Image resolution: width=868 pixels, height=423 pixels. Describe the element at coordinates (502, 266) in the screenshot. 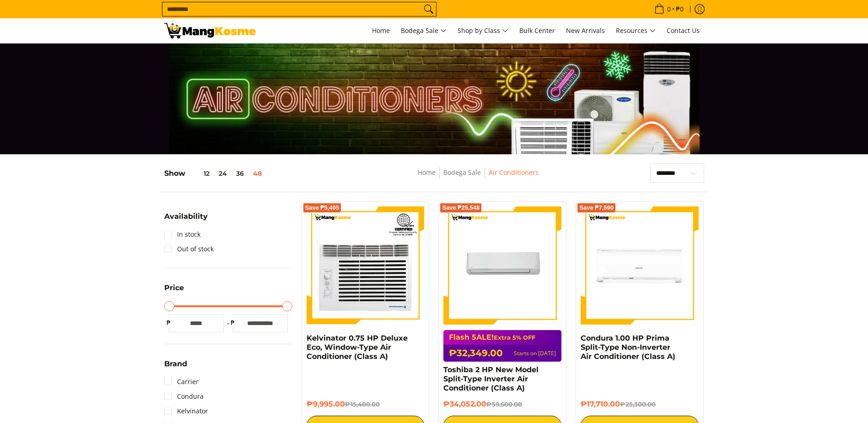

I see `img: Toshiba 2 HP New Model Split-Type Inverter Air Conditioner (Class A)` at that location.